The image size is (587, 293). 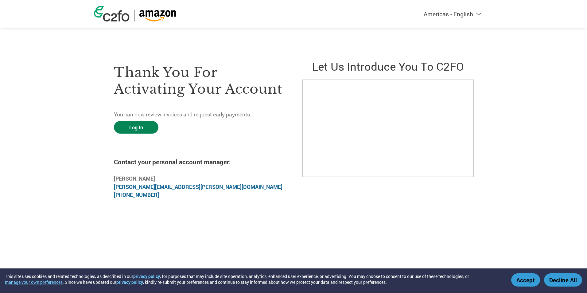 What do you see at coordinates (199, 162) in the screenshot?
I see `h4: Contact your personal account manager:` at bounding box center [199, 162].